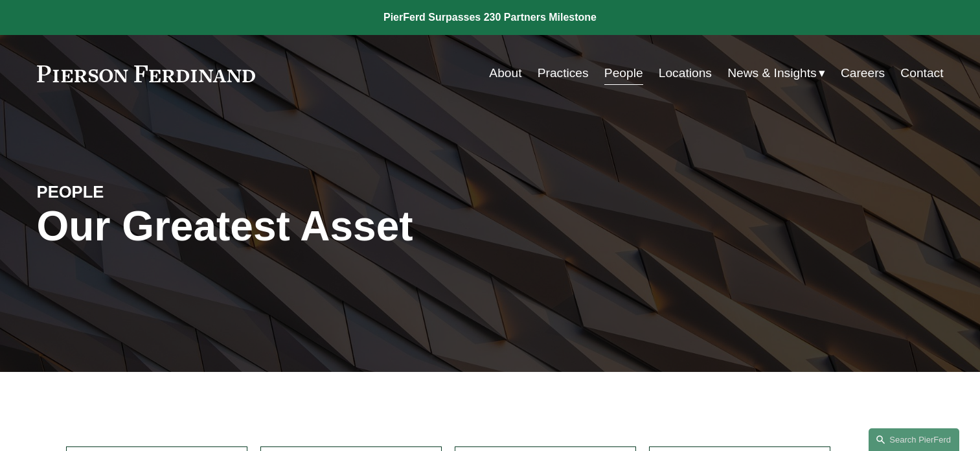 This screenshot has height=451, width=980. I want to click on h1: Our Greatest Asset, so click(339, 226).